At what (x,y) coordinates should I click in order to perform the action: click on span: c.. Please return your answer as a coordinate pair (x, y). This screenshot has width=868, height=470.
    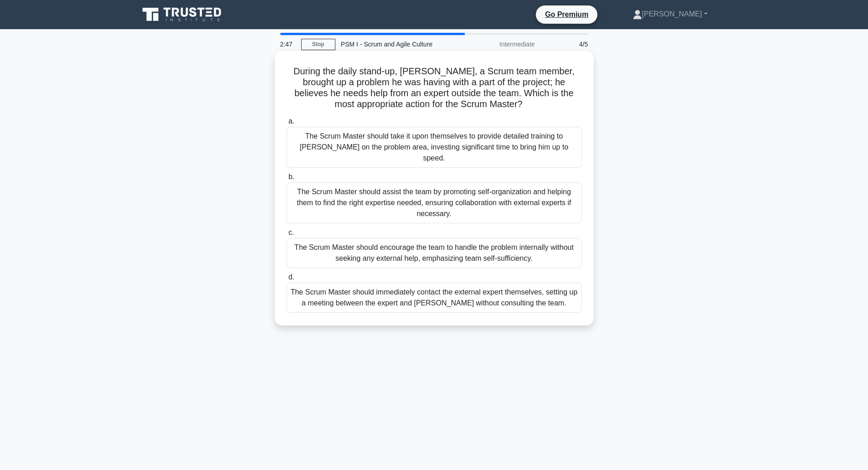
    Looking at the image, I should click on (291, 232).